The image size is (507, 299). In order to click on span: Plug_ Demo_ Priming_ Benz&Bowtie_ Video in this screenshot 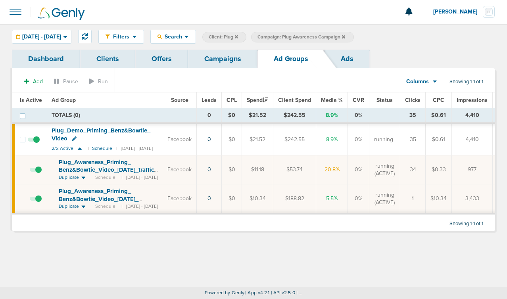, I will do `click(101, 135)`.